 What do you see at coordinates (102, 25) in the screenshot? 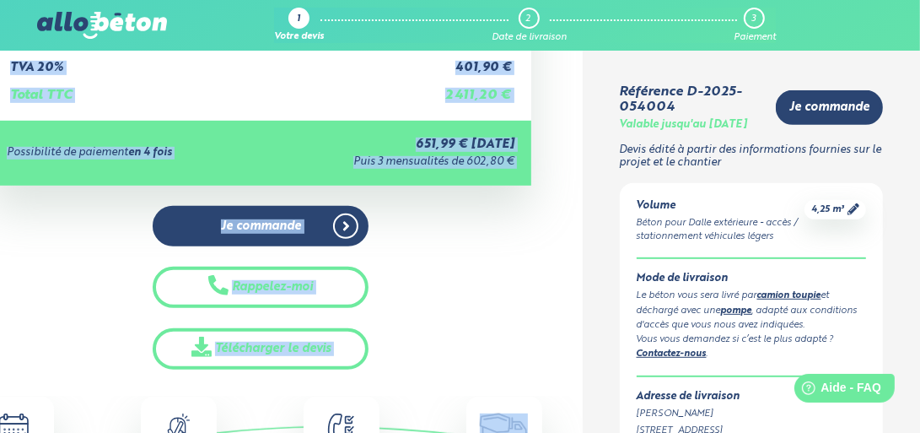
I see `img: allobéton` at bounding box center [102, 25].